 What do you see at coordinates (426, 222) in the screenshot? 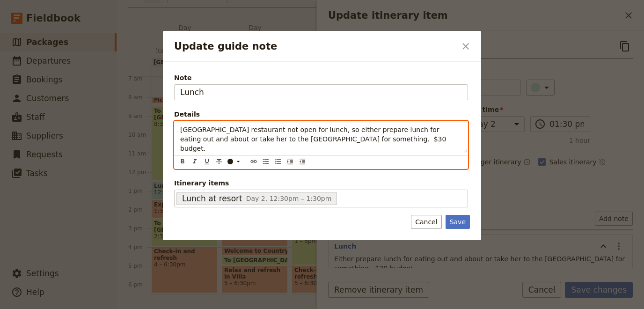
I see `button: Cancel` at bounding box center [426, 222].